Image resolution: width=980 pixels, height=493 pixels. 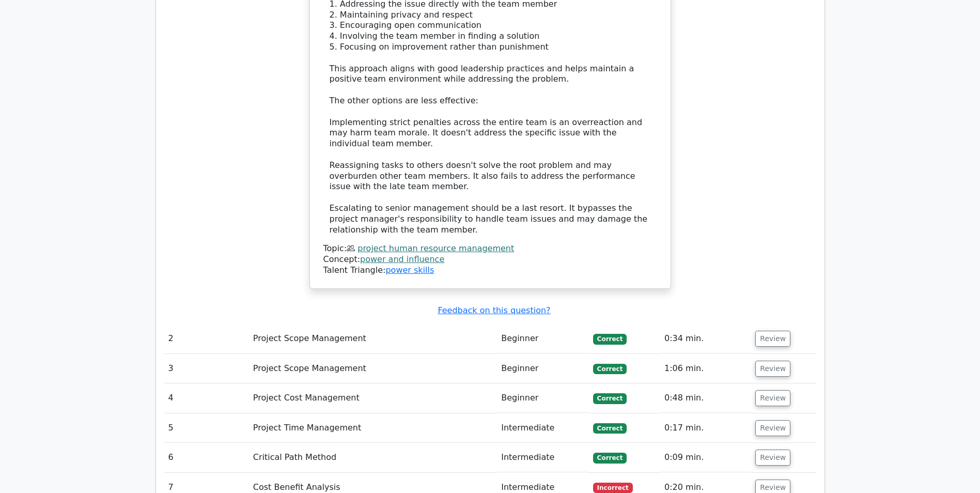 I want to click on td: Project Cost Management, so click(x=373, y=398).